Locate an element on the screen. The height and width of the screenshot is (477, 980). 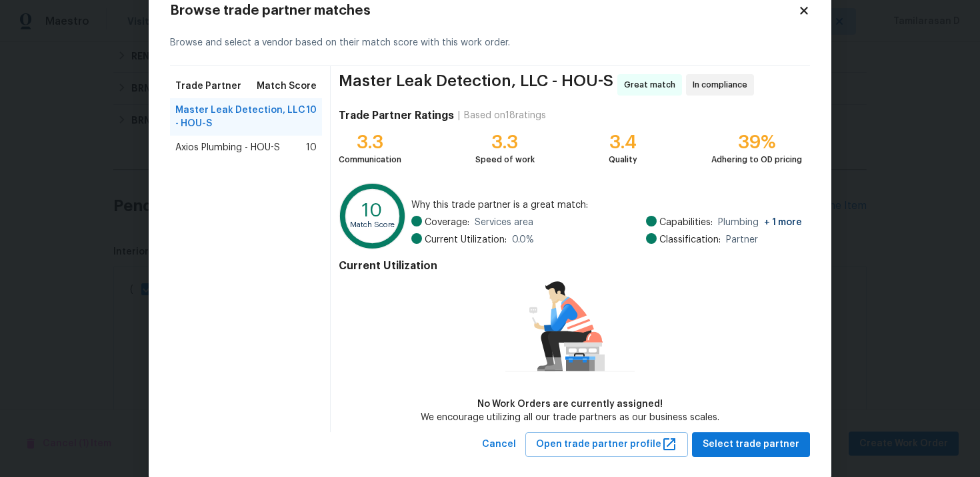
span: In compliance is located at coordinates (723, 85).